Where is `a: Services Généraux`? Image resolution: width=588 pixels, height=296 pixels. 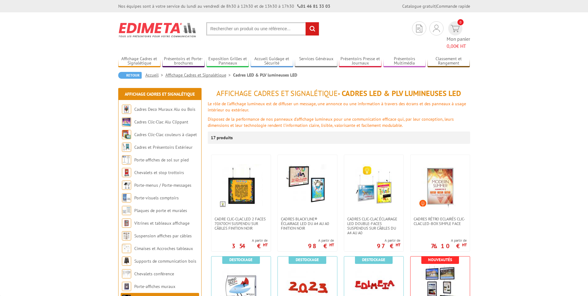
a: Services Généraux is located at coordinates (316, 61).